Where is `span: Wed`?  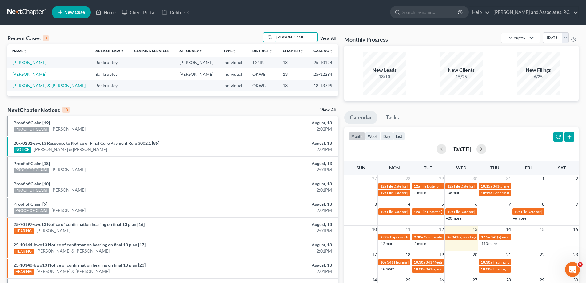
span: Wed is located at coordinates (461, 167).